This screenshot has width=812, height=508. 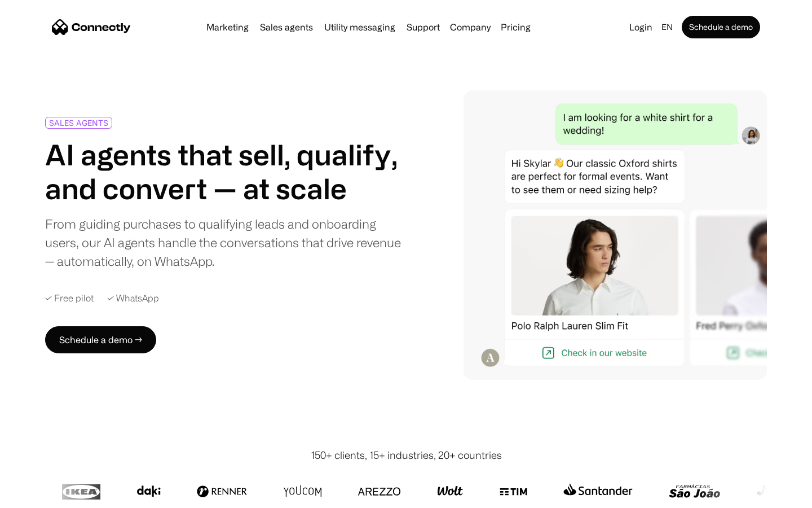 I want to click on a: Marketing, so click(x=227, y=27).